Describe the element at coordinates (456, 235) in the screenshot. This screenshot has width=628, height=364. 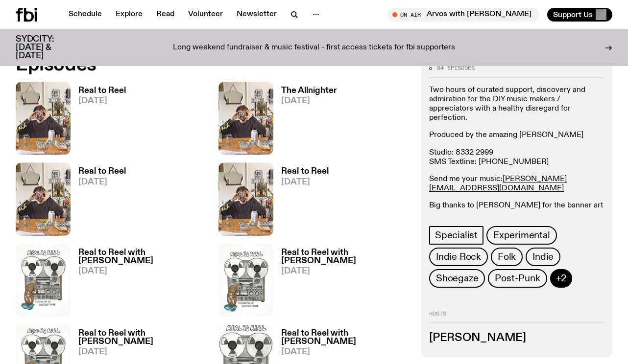
I see `span: Specialist` at that location.